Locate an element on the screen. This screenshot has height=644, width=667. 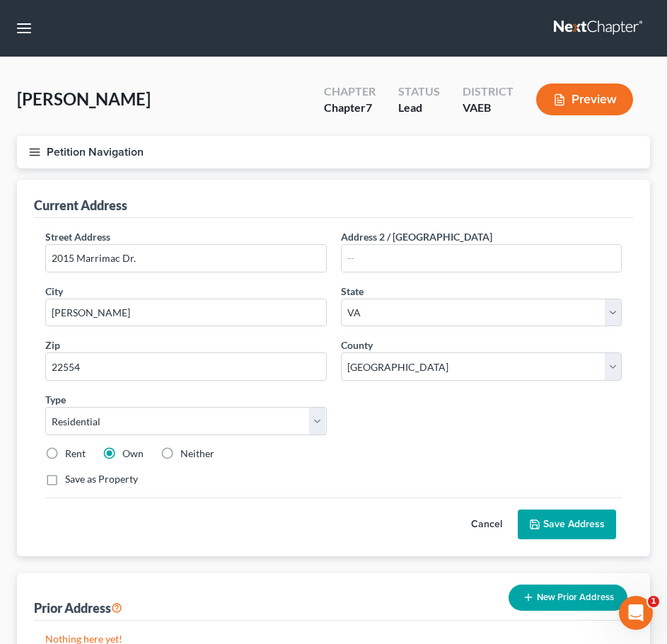
span: 7 is located at coordinates (368, 107).